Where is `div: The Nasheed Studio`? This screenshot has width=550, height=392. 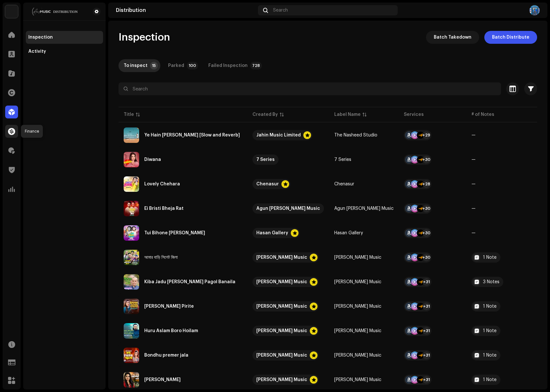
div: The Nasheed Studio is located at coordinates (356, 135).